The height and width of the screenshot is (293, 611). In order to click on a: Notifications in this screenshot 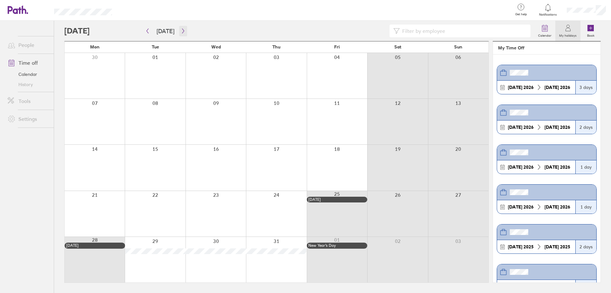, I will do `click(548, 10)`.